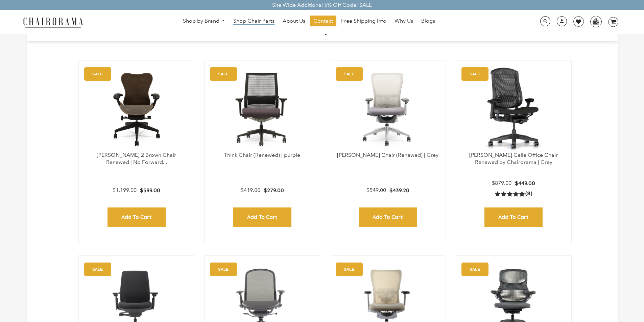 This screenshot has height=322, width=644. What do you see at coordinates (513, 193) in the screenshot?
I see `div: 5.0 rating (8 votes)` at bounding box center [513, 193].